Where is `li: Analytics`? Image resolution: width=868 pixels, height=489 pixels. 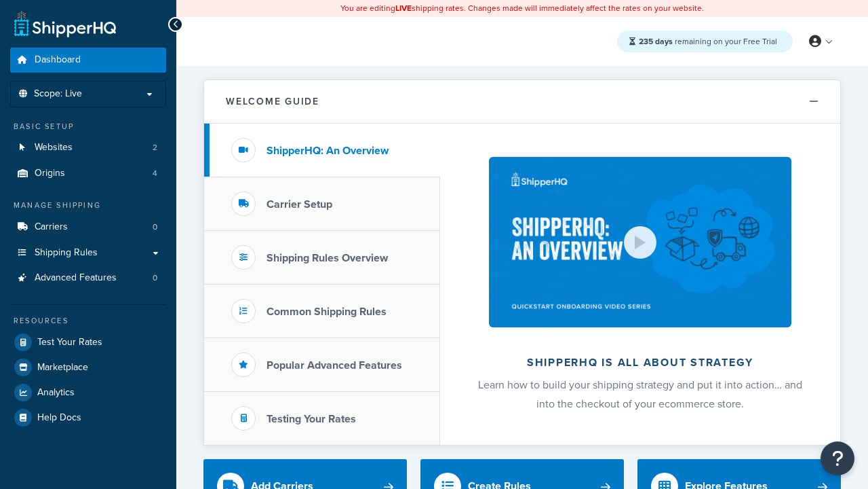 li: Analytics is located at coordinates (89, 392).